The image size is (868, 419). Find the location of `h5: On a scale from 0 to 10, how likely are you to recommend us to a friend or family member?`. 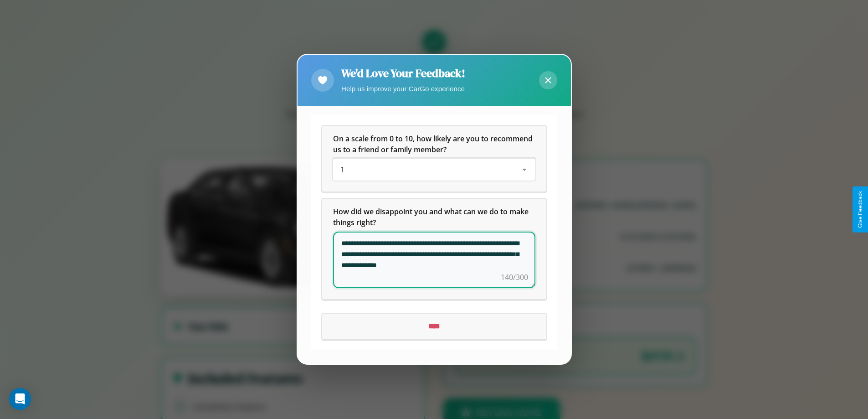

h5: On a scale from 0 to 10, how likely are you to recommend us to a friend or family member? is located at coordinates (434, 144).